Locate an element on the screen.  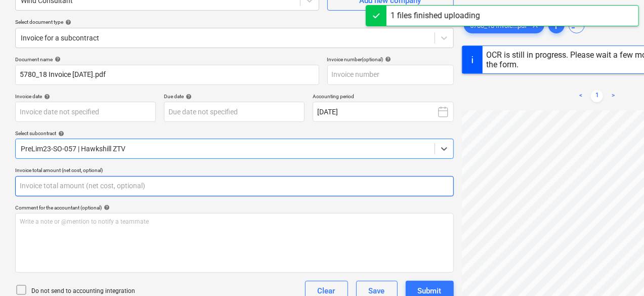
p: Invoice total amount (net cost, optional) is located at coordinates (234, 171).